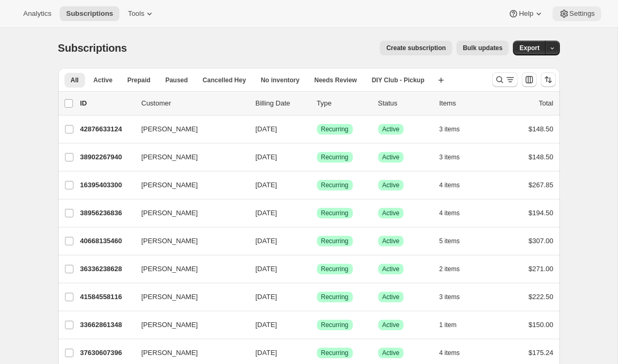 The height and width of the screenshot is (364, 618). What do you see at coordinates (545, 103) in the screenshot?
I see `p: Total` at bounding box center [545, 103].